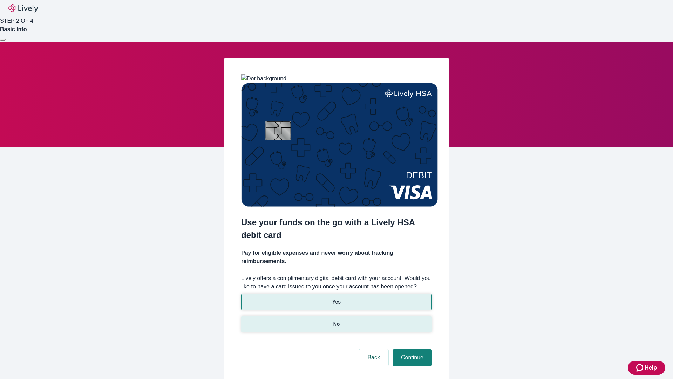 This screenshot has width=673, height=379. What do you see at coordinates (337, 282) in the screenshot?
I see `label: Lively offers a complimentary digital debit card with your account. Would you like to have a card...` at bounding box center [337, 282].